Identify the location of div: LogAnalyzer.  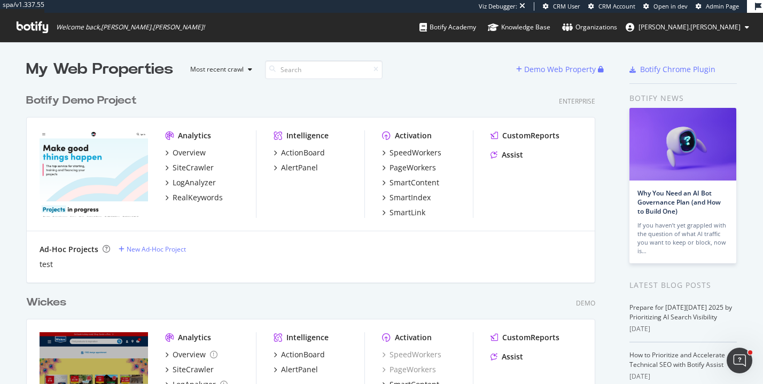
(194, 183).